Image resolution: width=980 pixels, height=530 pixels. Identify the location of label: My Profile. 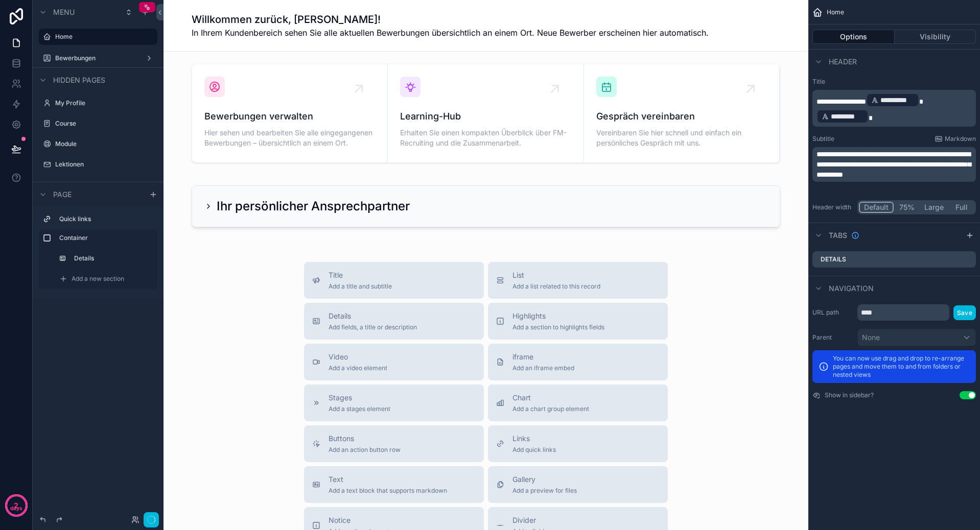
(104, 103).